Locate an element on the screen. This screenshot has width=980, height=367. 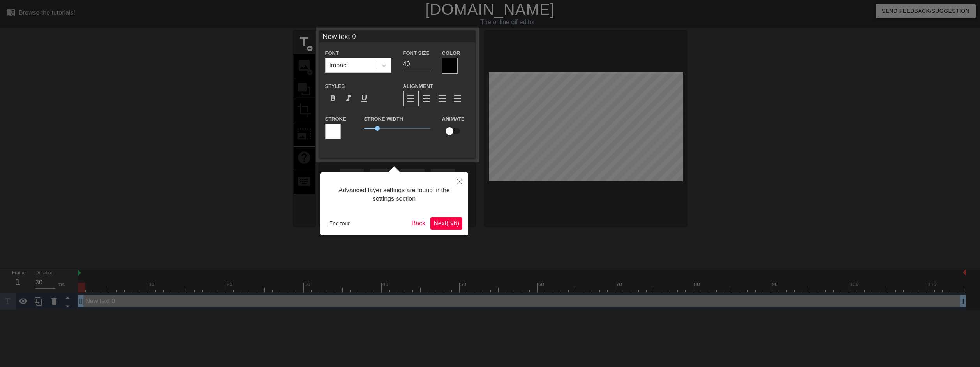
button: Back is located at coordinates (419, 223).